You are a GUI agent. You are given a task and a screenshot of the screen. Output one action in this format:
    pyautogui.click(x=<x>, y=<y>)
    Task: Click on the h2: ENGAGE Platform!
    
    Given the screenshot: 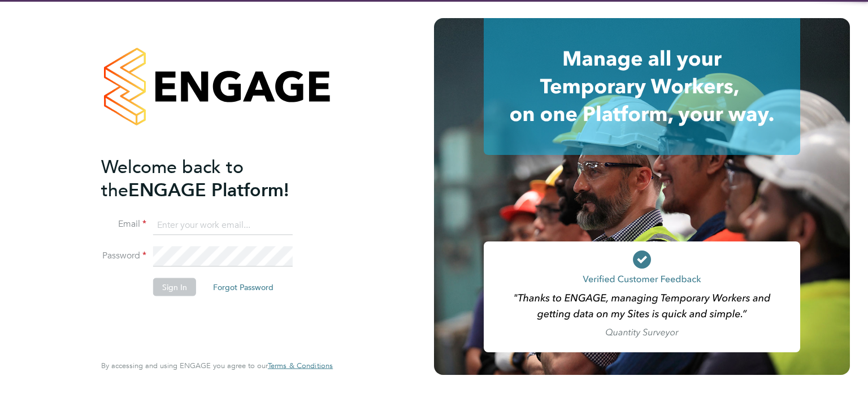 What is the action you would take?
    pyautogui.click(x=212, y=178)
    